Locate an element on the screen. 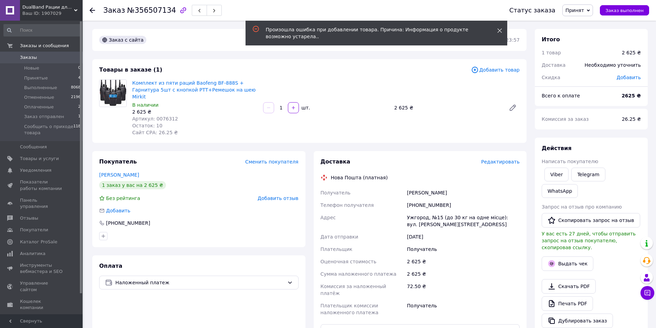 This screenshot has height=328, width=656. div: 1 заказ у вас на 2 625 ₴ is located at coordinates (133, 185).